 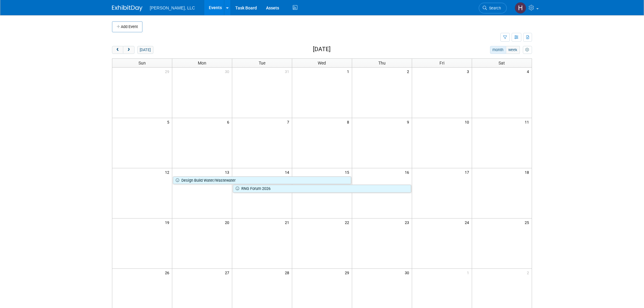 What do you see at coordinates (168, 222) in the screenshot?
I see `span: 19` at bounding box center [168, 222].